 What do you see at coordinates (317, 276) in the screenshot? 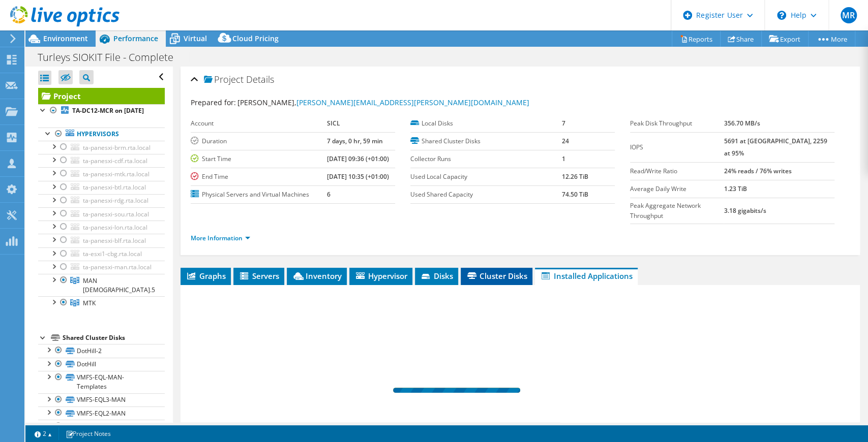
I see `span: Inventory` at bounding box center [317, 276].